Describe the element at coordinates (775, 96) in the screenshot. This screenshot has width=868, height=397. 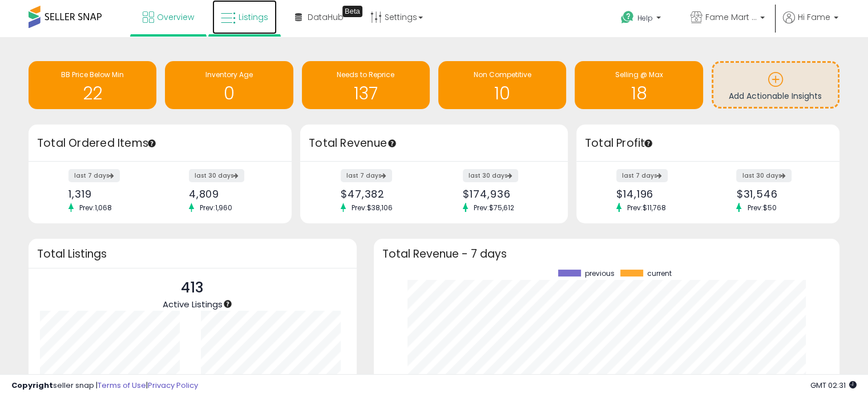
I see `span: Add Actionable Insights` at that location.